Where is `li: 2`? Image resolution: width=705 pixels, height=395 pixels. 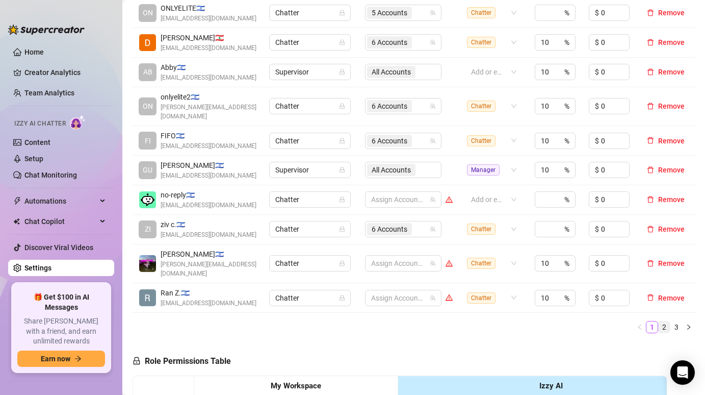
li: 2 is located at coordinates (665, 327).